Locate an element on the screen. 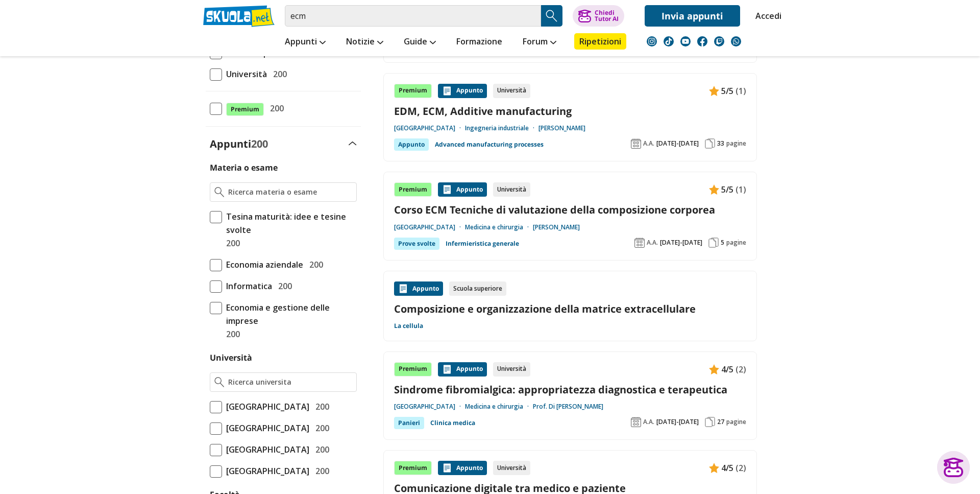 The width and height of the screenshot is (980, 494). input: Ricerca materia o esame is located at coordinates (290, 192).